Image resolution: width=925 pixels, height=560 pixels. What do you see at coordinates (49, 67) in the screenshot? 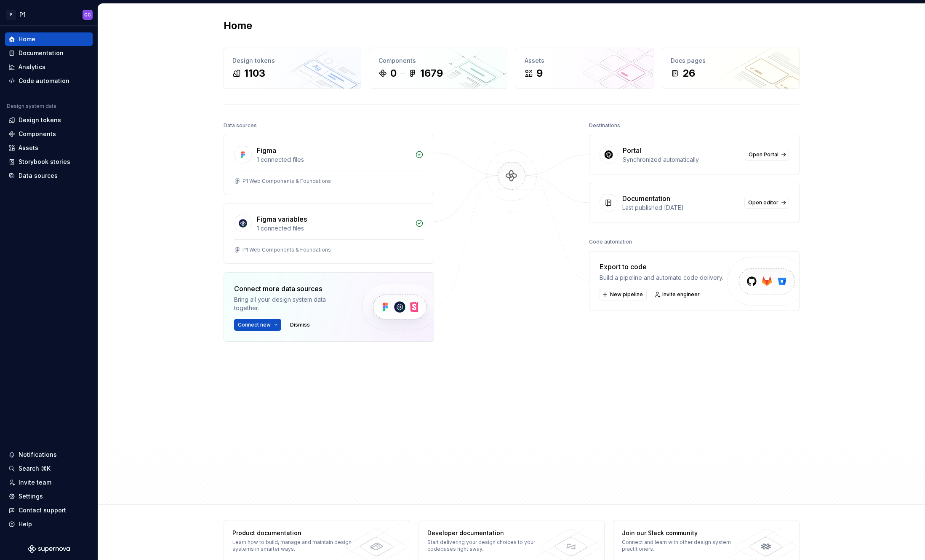
I see `a: Analytics` at bounding box center [49, 67].